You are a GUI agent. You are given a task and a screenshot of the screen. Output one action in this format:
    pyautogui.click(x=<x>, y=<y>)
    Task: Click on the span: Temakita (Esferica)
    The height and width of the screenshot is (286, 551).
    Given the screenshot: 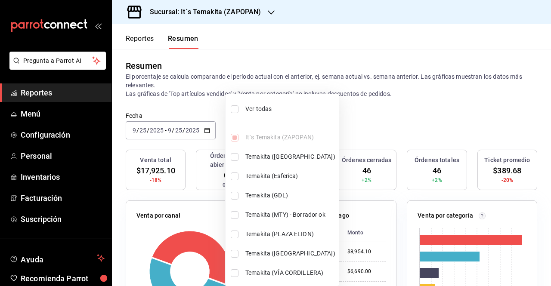 What is the action you would take?
    pyautogui.click(x=290, y=176)
    